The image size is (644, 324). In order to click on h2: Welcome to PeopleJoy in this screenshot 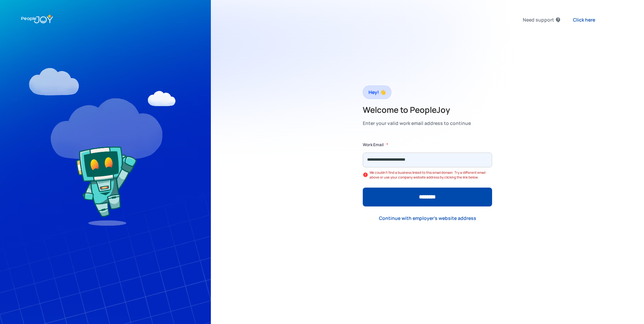, I will do `click(416, 110)`.